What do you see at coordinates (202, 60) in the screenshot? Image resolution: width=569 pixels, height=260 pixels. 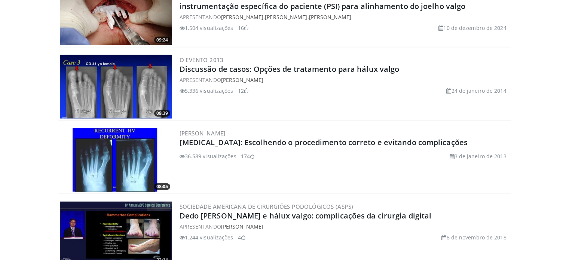 I see `font: O Evento 2013` at bounding box center [202, 60].